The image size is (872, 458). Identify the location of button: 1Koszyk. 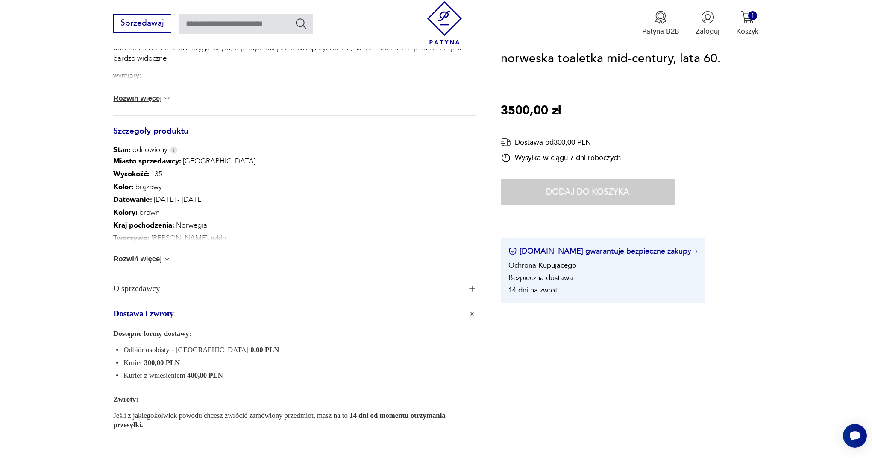
(747, 23).